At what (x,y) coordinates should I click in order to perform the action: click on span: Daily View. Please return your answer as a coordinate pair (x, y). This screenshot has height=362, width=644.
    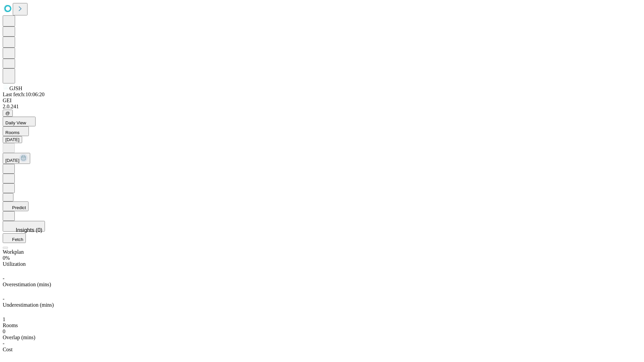
    Looking at the image, I should click on (15, 123).